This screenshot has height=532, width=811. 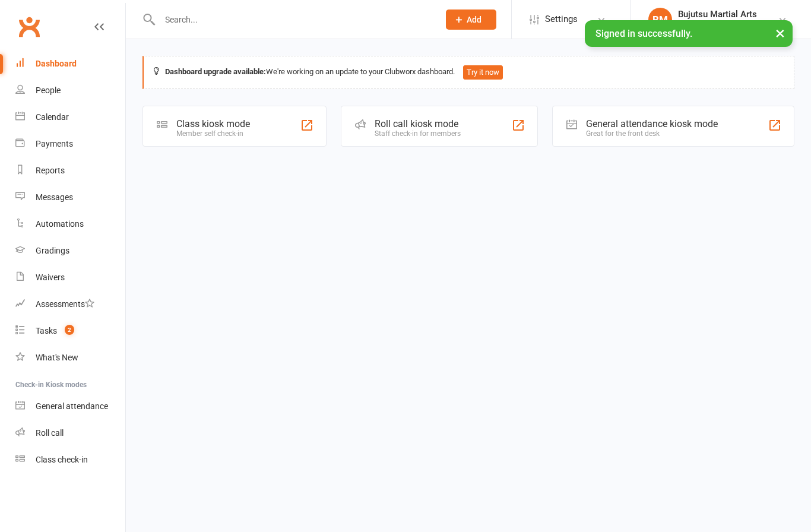 What do you see at coordinates (70, 460) in the screenshot?
I see `a: Class kiosk mode` at bounding box center [70, 460].